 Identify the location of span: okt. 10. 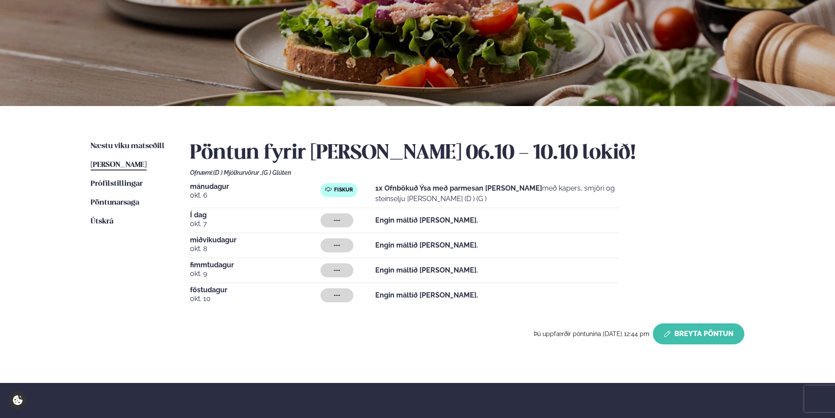
(255, 299).